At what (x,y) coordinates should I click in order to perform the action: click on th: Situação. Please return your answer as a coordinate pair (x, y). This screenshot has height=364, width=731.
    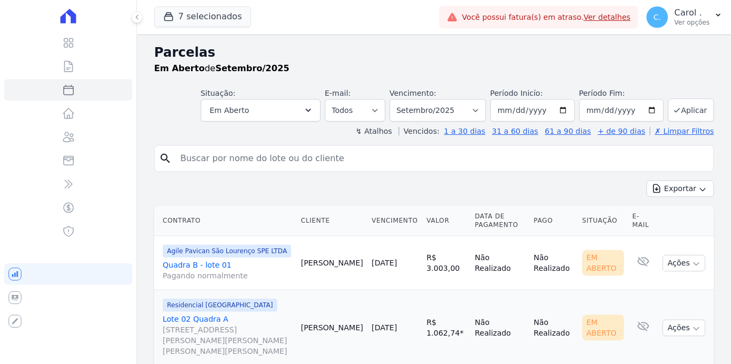
    Looking at the image, I should click on (603, 220).